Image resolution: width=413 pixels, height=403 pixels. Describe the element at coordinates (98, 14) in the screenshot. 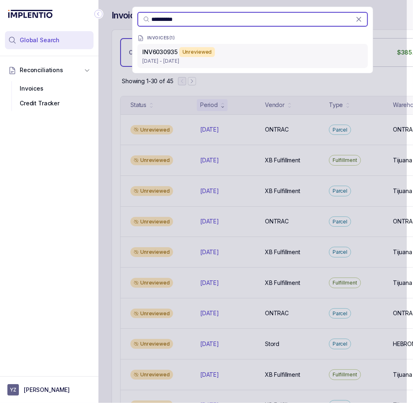

I see `div: Collapse Icon` at that location.